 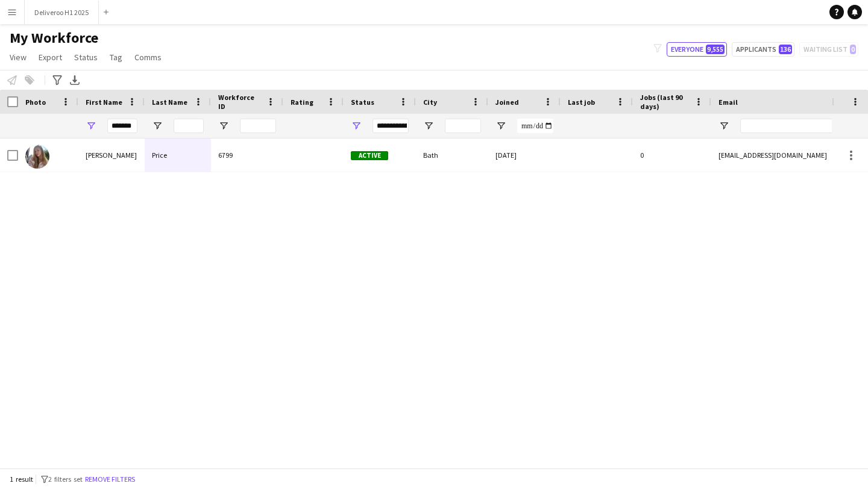 I want to click on a: Export, so click(x=50, y=57).